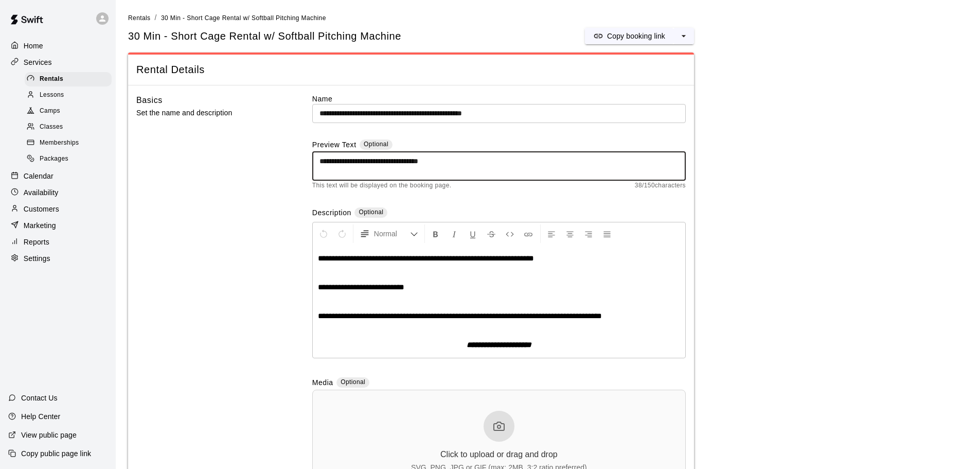 This screenshot has height=469, width=980. I want to click on a: Calendar, so click(57, 176).